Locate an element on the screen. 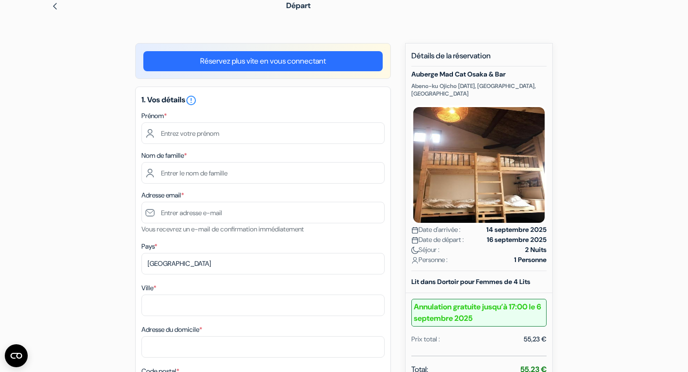 The width and height of the screenshot is (688, 372). h5: Auberge Mad Cat Osaka & Bar is located at coordinates (479, 74).